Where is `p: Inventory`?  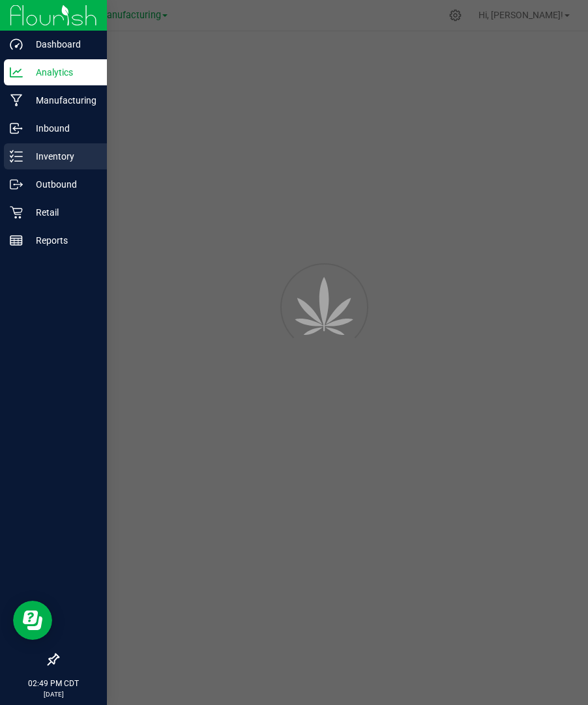
p: Inventory is located at coordinates (62, 156).